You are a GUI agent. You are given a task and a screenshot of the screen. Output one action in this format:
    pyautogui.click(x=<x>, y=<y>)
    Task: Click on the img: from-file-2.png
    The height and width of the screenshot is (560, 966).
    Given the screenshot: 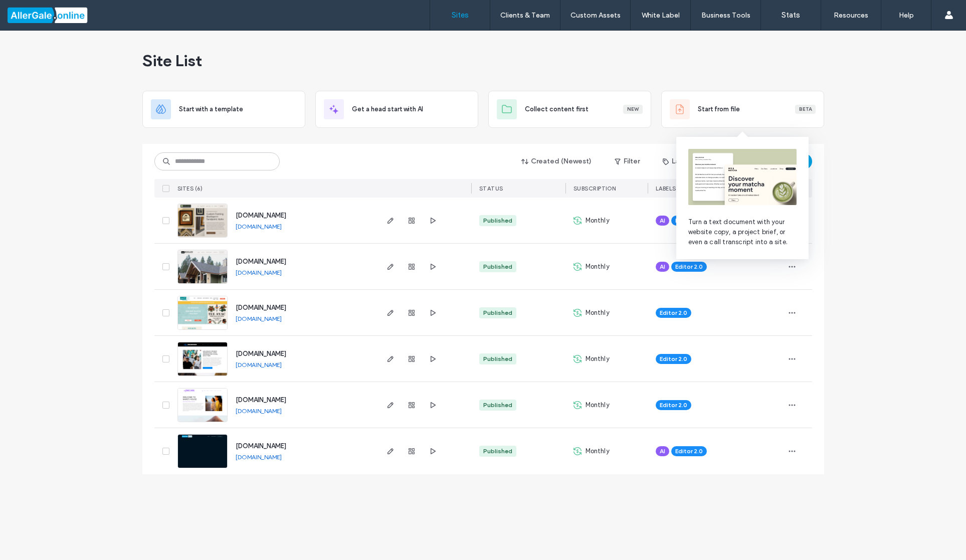 What is the action you would take?
    pyautogui.click(x=743, y=177)
    